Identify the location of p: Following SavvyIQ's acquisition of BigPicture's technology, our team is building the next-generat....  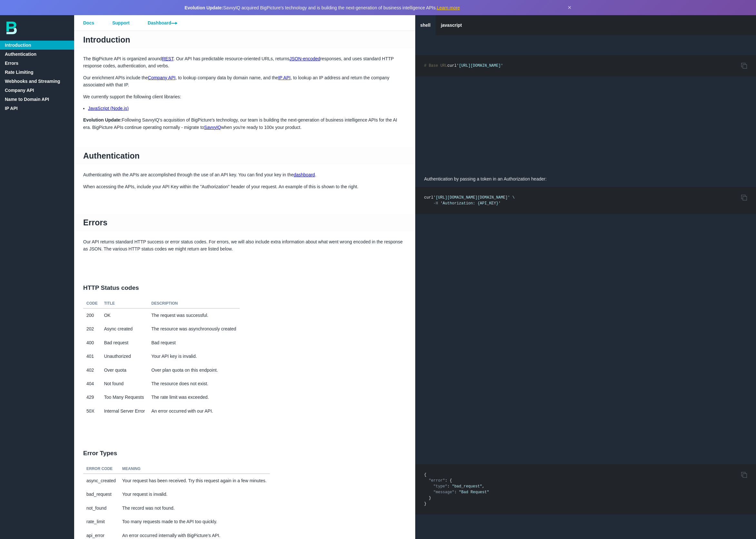
(245, 123).